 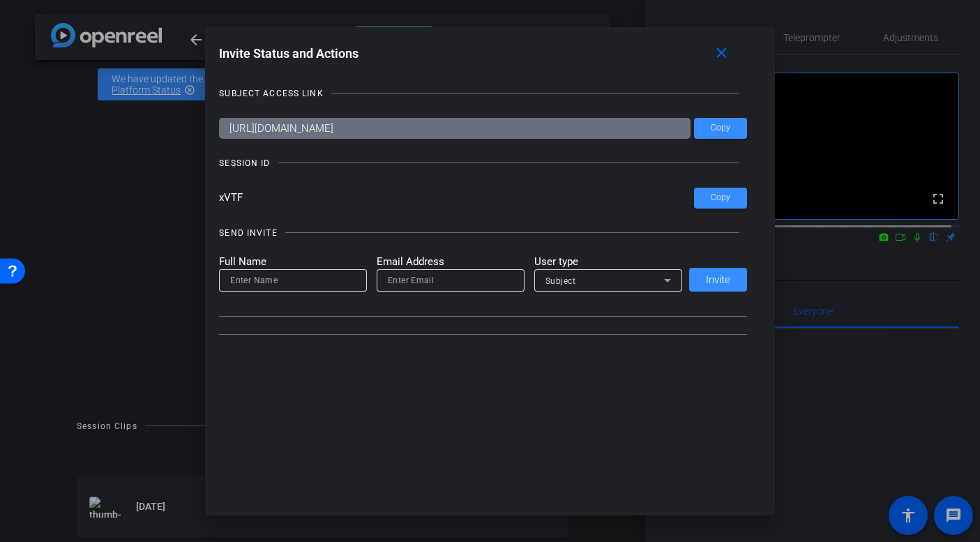 What do you see at coordinates (293, 261) in the screenshot?
I see `mat-label: Full Name` at bounding box center [293, 261].